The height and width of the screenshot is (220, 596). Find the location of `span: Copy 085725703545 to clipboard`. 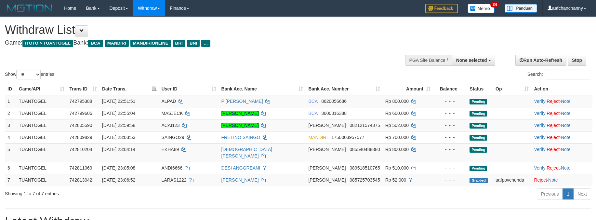

span: Copy 085725703545 to clipboard is located at coordinates (364, 180).